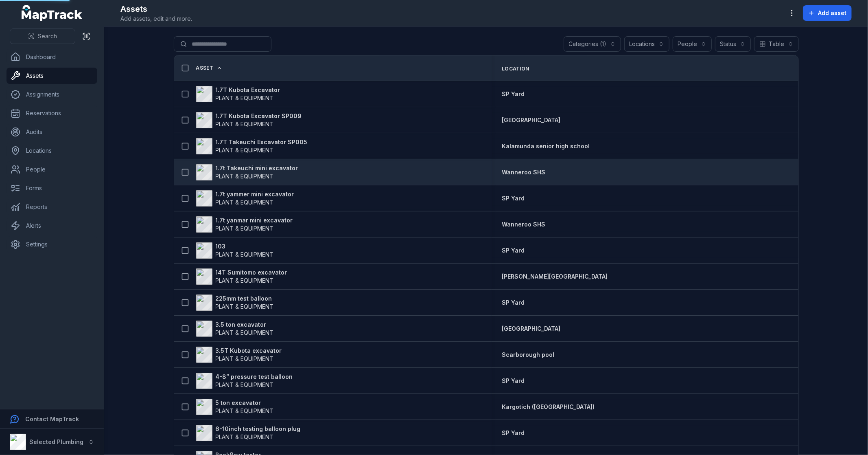 Image resolution: width=868 pixels, height=455 pixels. I want to click on a: 3.5T Kubota excavatorPLANT & EQUIPMENT, so click(239, 354).